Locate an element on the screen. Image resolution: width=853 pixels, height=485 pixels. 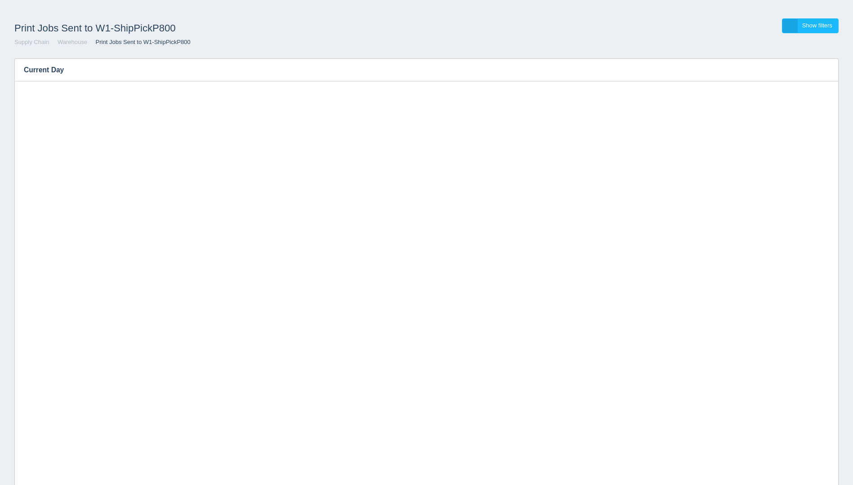
a: Show filters is located at coordinates (810, 26).